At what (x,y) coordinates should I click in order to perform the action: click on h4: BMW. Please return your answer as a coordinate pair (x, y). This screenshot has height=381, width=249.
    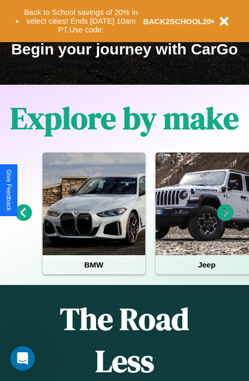
    Looking at the image, I should click on (94, 265).